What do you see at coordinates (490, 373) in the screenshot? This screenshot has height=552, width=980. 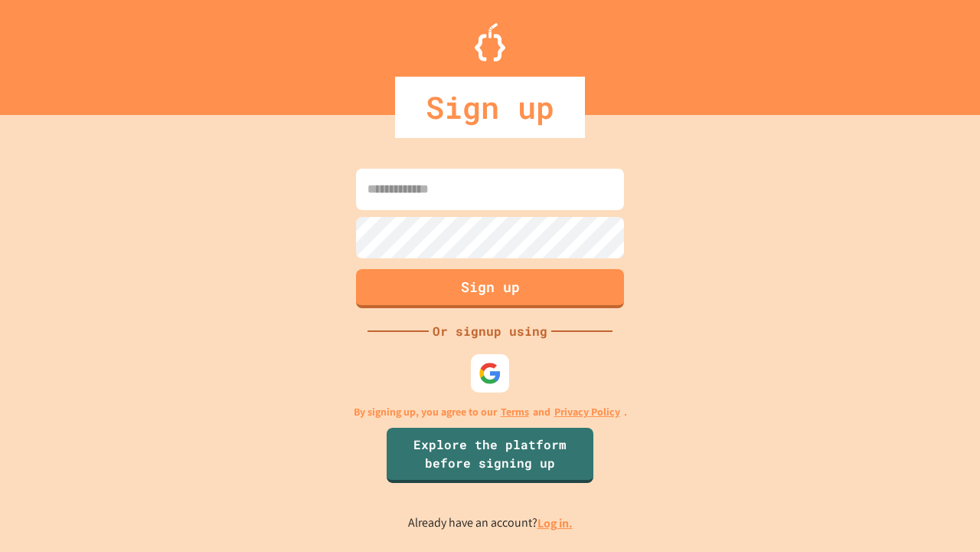 I see `img: google-icon.svg` at bounding box center [490, 373].